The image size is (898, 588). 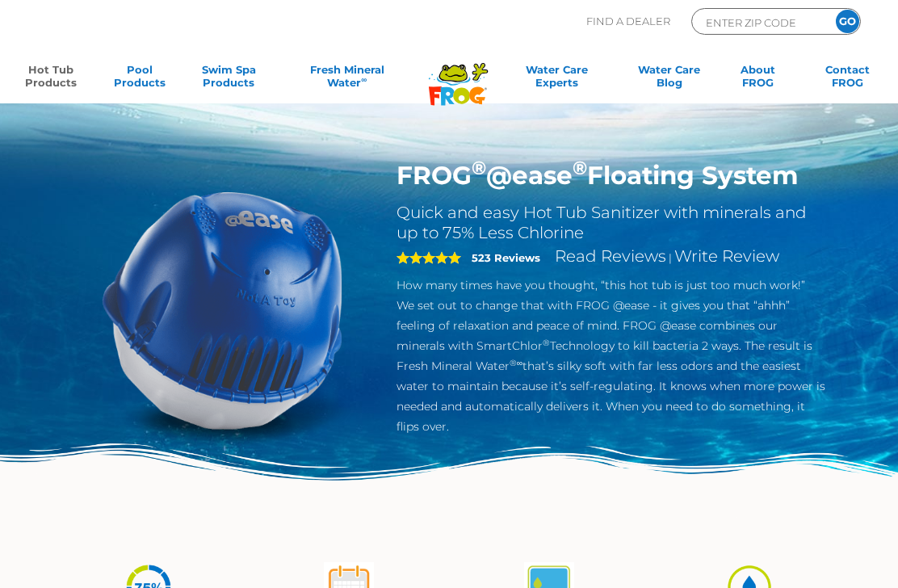 What do you see at coordinates (429, 258) in the screenshot?
I see `span: 5` at bounding box center [429, 258].